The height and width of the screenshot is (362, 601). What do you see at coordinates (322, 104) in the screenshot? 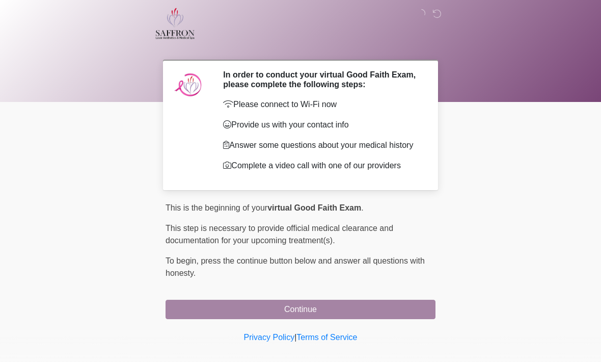
I see `p: Please connect to Wi-Fi now` at bounding box center [322, 104].